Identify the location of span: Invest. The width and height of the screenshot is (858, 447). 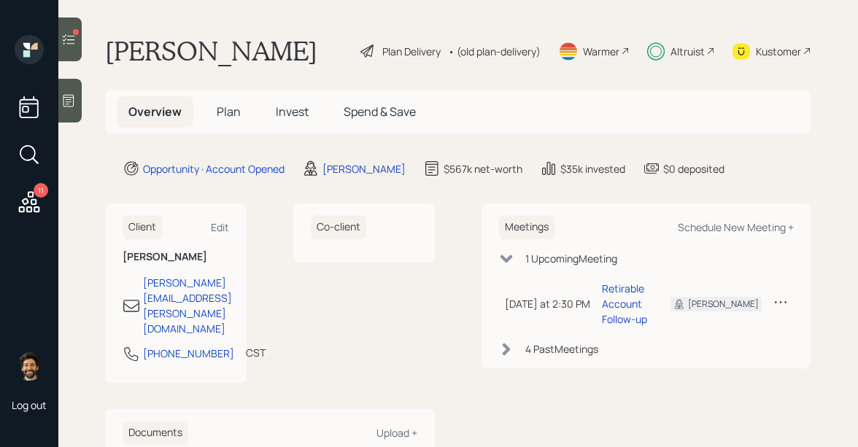
(292, 112).